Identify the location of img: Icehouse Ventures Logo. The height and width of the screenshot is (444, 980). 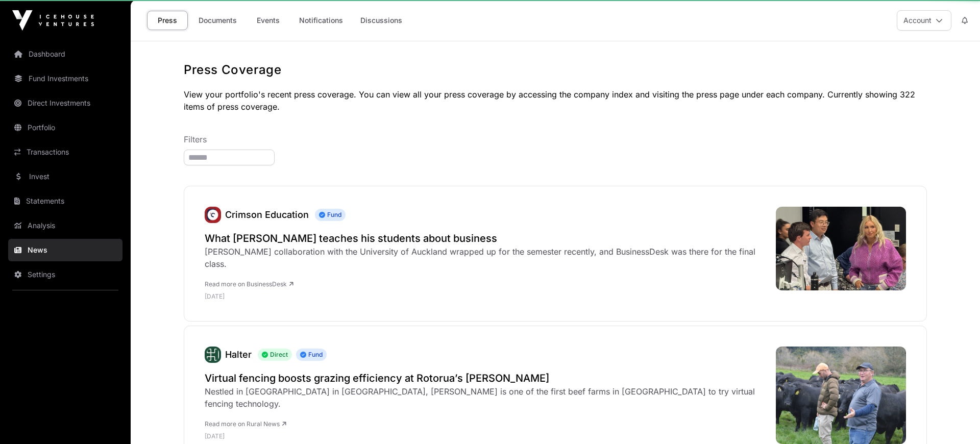
(53, 20).